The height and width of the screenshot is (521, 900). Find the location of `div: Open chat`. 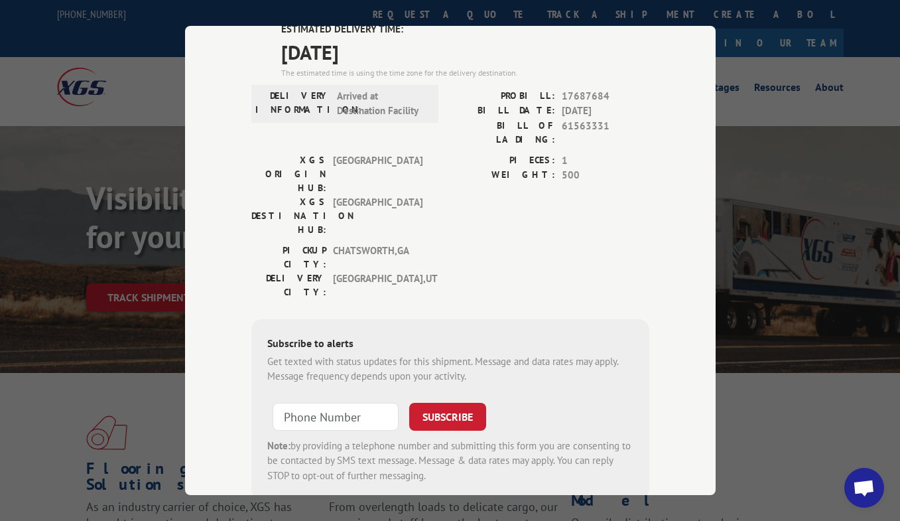

div: Open chat is located at coordinates (864, 487).